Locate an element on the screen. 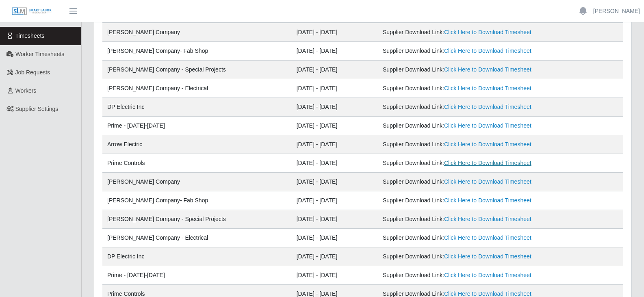 The height and width of the screenshot is (297, 644). span: Timesheets is located at coordinates (30, 36).